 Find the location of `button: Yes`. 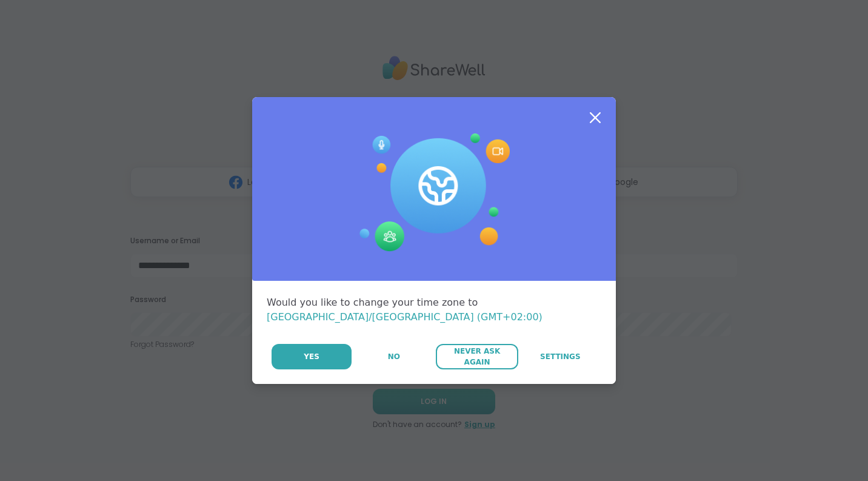

button: Yes is located at coordinates (311, 357).